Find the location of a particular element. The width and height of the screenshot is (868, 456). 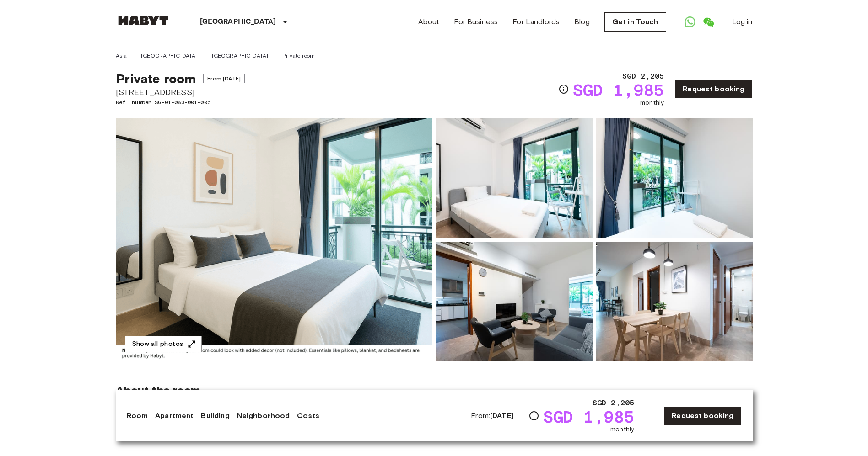

span: Private room is located at coordinates (156, 78).